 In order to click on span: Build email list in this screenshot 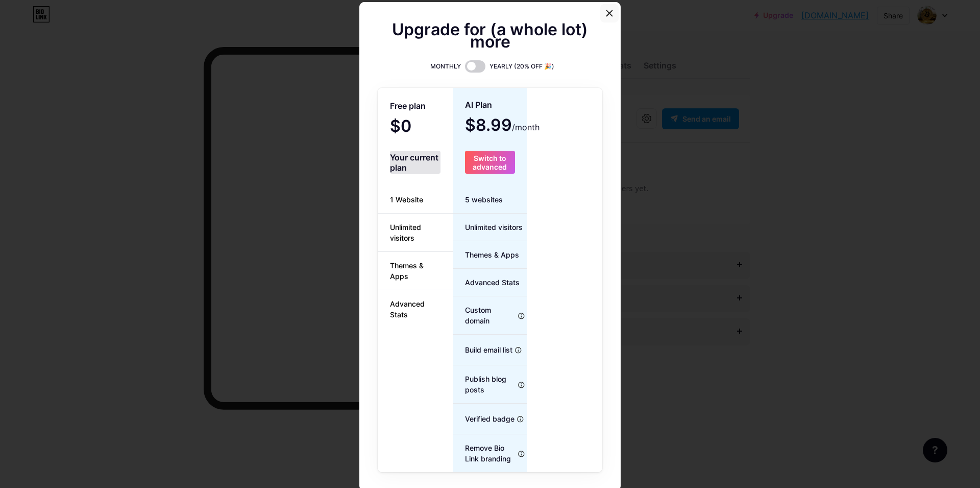, I will do `click(482, 350)`.